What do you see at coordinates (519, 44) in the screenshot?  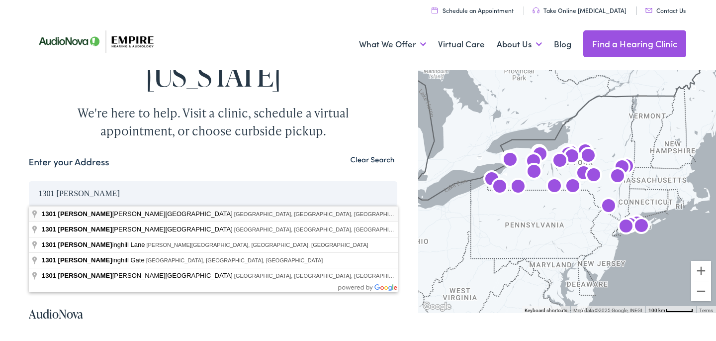 I see `a: About Us` at bounding box center [519, 44].